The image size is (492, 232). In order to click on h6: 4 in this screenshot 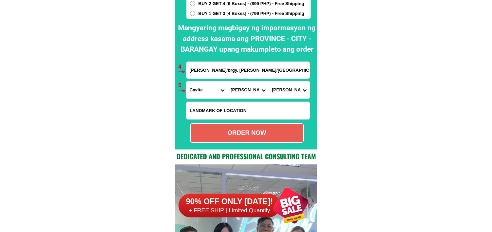, I will do `click(182, 67)`.